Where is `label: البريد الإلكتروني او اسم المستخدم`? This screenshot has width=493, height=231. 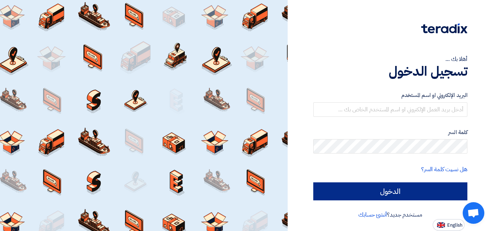
label: البريد الإلكتروني او اسم المستخدم is located at coordinates (390, 95).